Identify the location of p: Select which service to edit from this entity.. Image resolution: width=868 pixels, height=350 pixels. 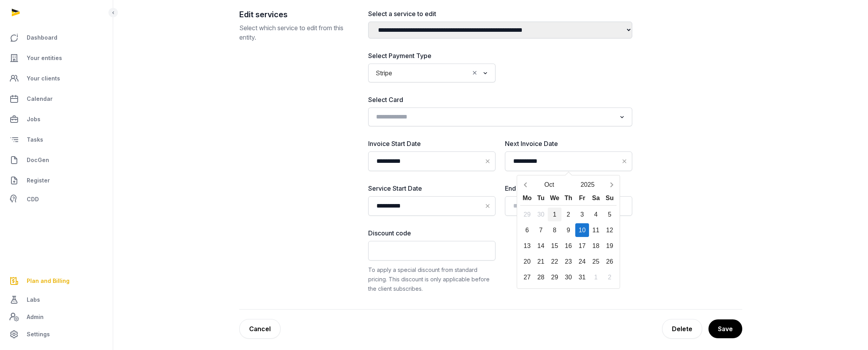
(297, 33).